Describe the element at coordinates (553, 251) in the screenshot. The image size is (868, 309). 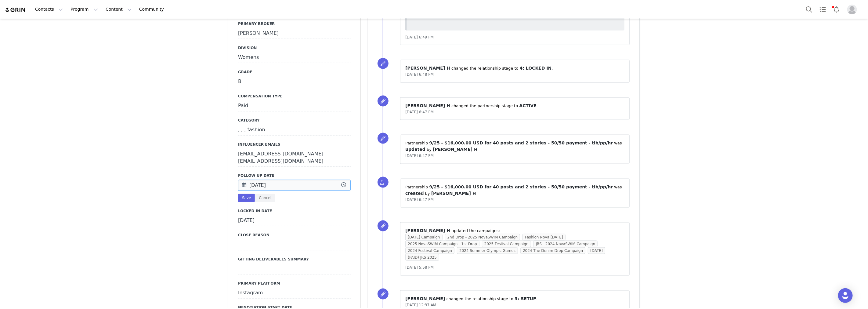
I see `span: 2024 The Denim Drop Campaign` at that location.